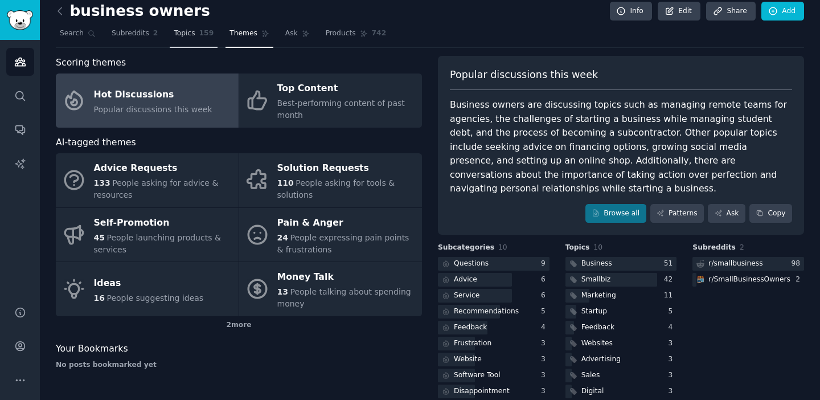 This screenshot has height=400, width=820. What do you see at coordinates (621, 147) in the screenshot?
I see `div: Business owners are discussing topics such as managing remote teams for agencies, the challenges ...` at bounding box center [621, 147].